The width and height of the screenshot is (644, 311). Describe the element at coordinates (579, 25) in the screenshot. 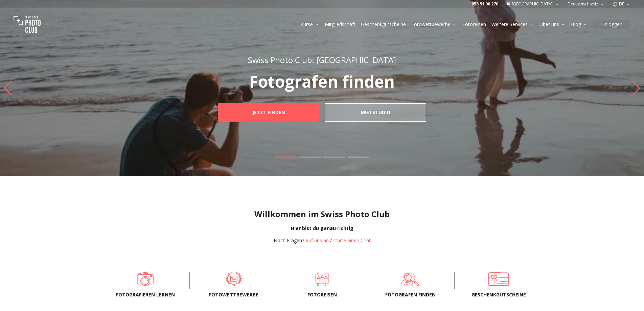

I see `button: Blog` at that location.